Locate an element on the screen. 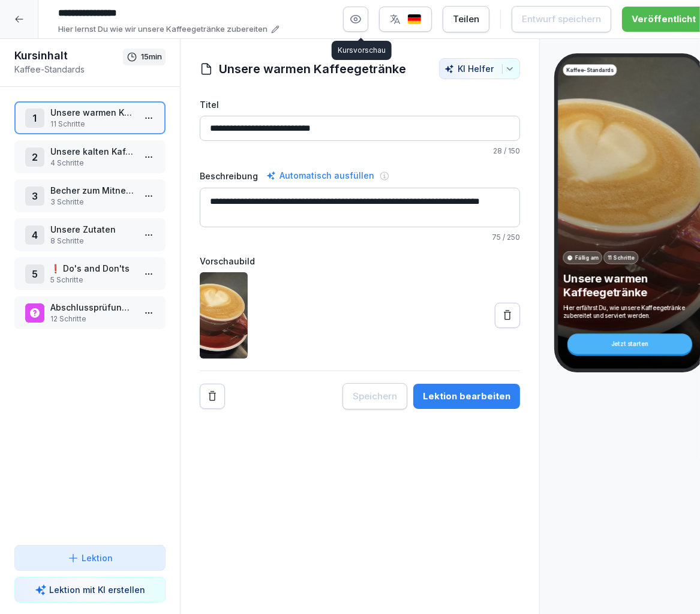 Image resolution: width=700 pixels, height=614 pixels. p: Lektion mit KI erstellen is located at coordinates (97, 589).